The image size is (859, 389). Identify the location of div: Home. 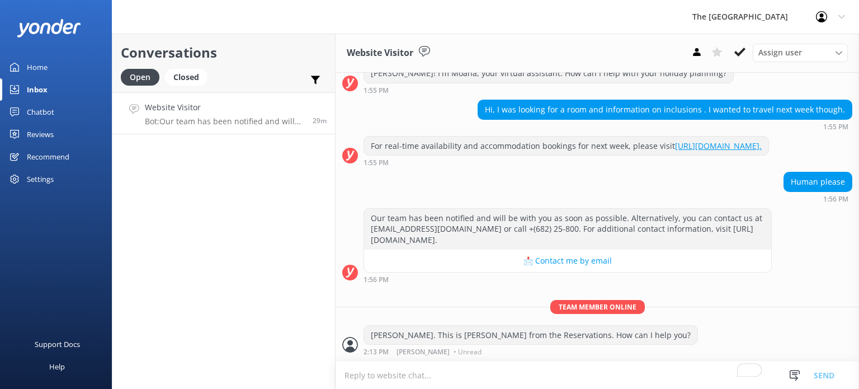
(37, 67).